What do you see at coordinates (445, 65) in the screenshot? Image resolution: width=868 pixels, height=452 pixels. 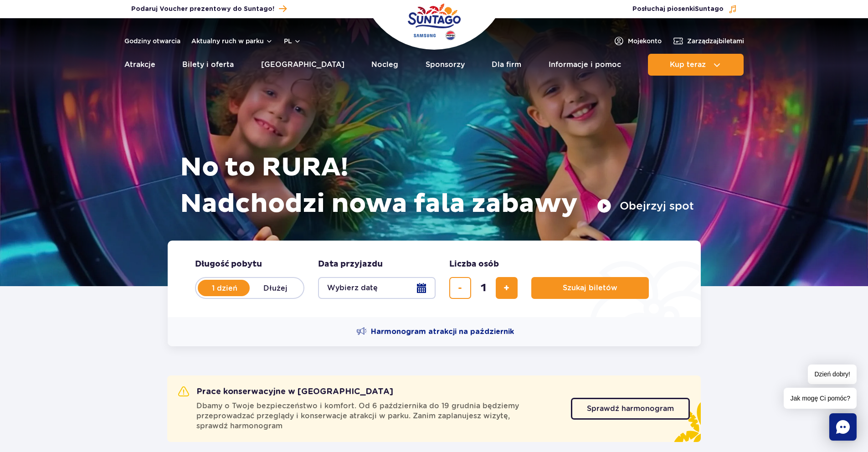 I see `a: Sponsorzy` at bounding box center [445, 65].